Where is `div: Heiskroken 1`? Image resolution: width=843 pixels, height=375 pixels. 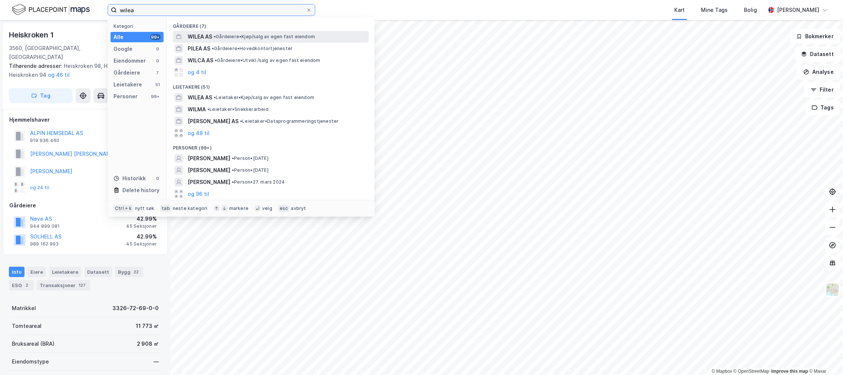 div: Heiskroken 1 is located at coordinates (32, 35).